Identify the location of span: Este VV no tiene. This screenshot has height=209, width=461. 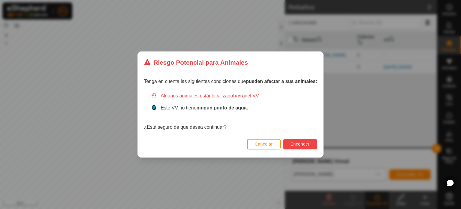
(204, 108).